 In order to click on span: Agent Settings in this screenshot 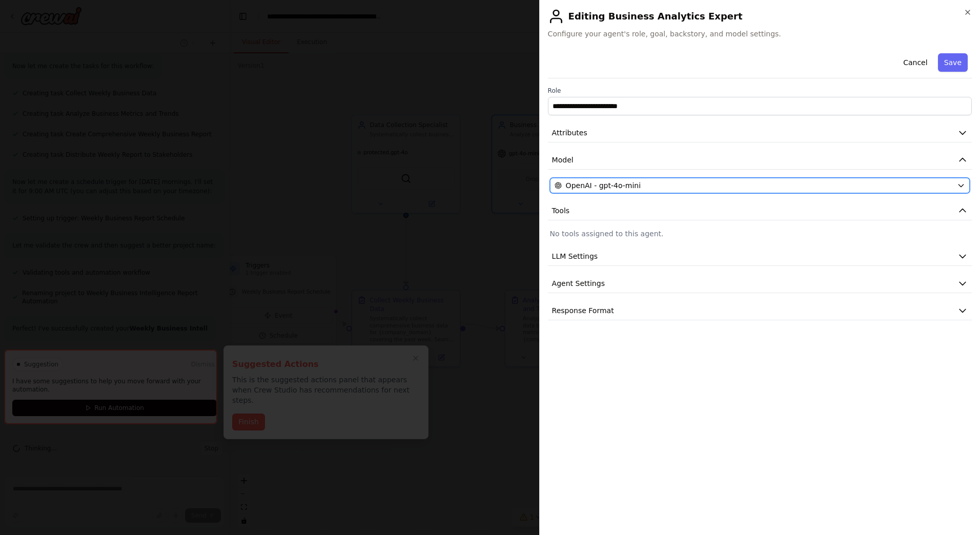, I will do `click(578, 284)`.